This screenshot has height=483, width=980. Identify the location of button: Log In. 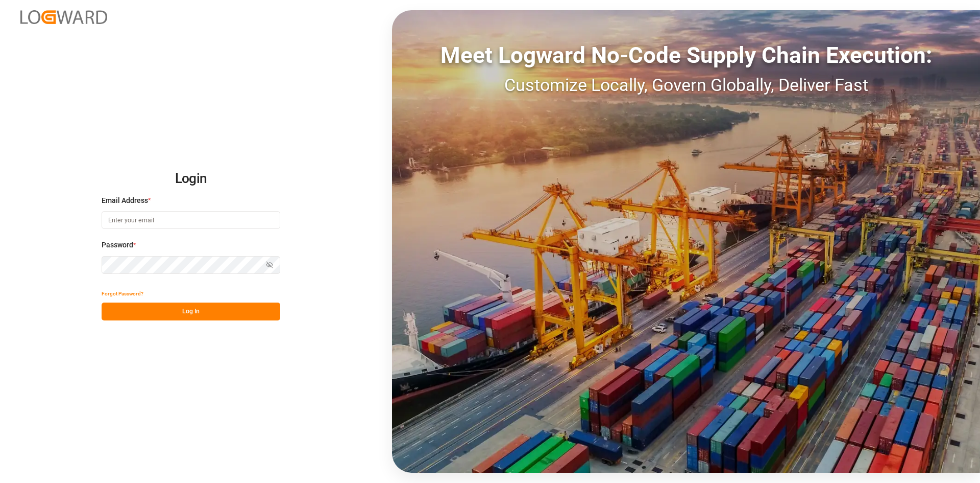
(190, 311).